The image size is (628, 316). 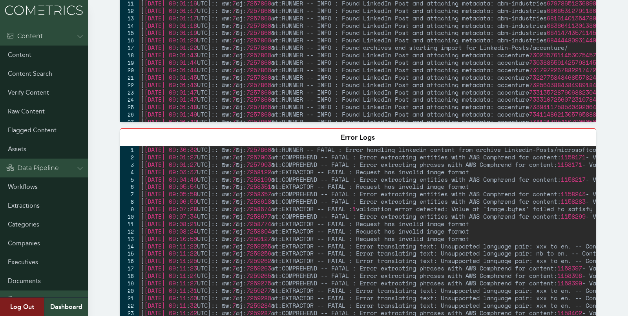 I want to click on div: 23, so click(x=129, y=92).